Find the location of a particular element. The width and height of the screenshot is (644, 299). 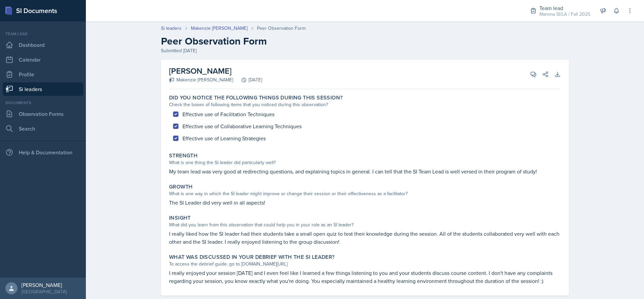

a: Search is located at coordinates (43, 129).